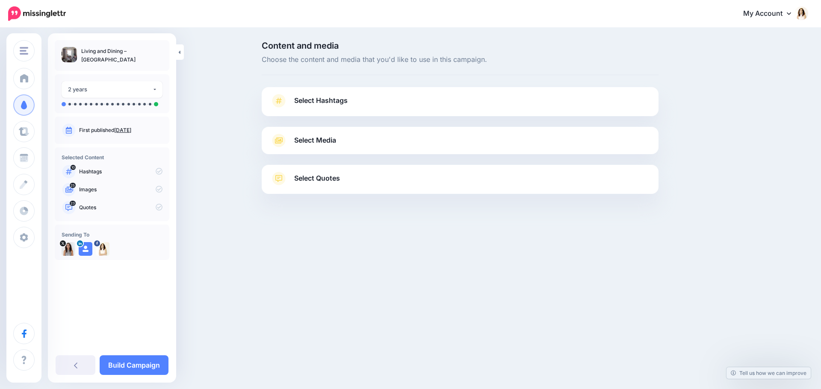 This screenshot has width=821, height=389. Describe the element at coordinates (460, 183) in the screenshot. I see `a: Select Quotes` at that location.